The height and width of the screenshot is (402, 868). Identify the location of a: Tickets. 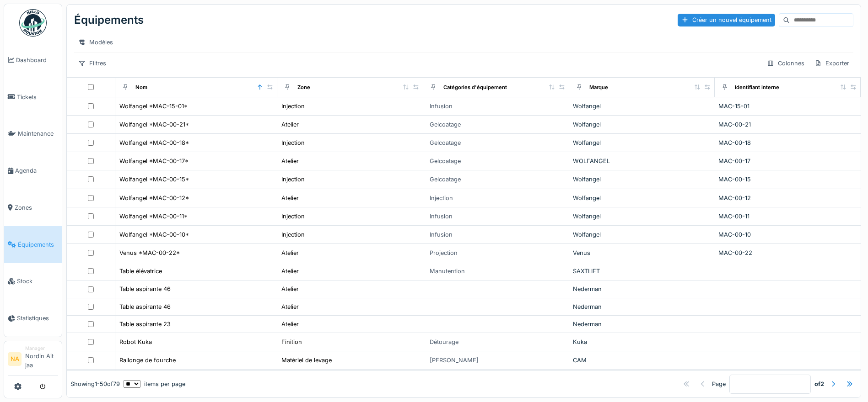
(33, 97).